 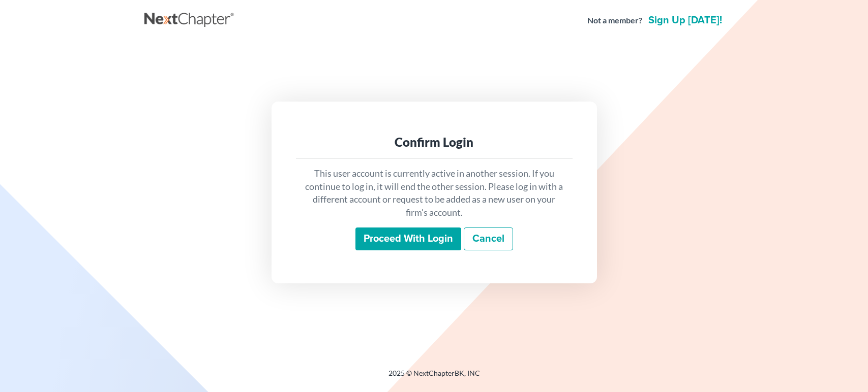 What do you see at coordinates (434, 378) in the screenshot?
I see `div: 2025 © NextChapterBK, INC` at bounding box center [434, 378].